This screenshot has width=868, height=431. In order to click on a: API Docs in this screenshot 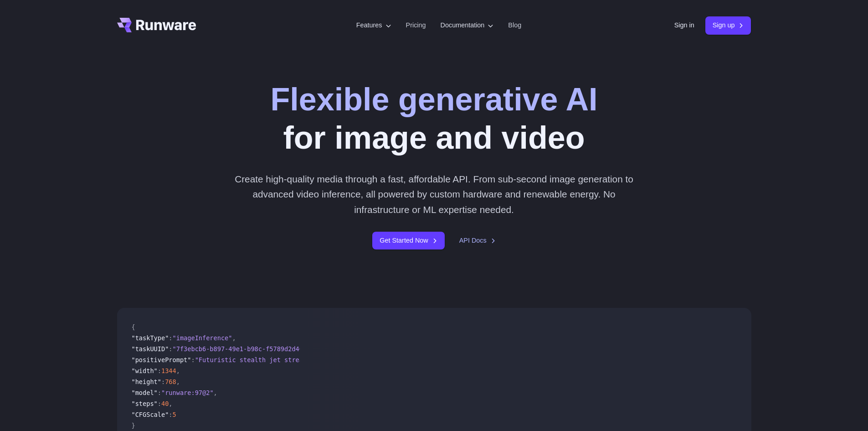, I will do `click(478, 240)`.